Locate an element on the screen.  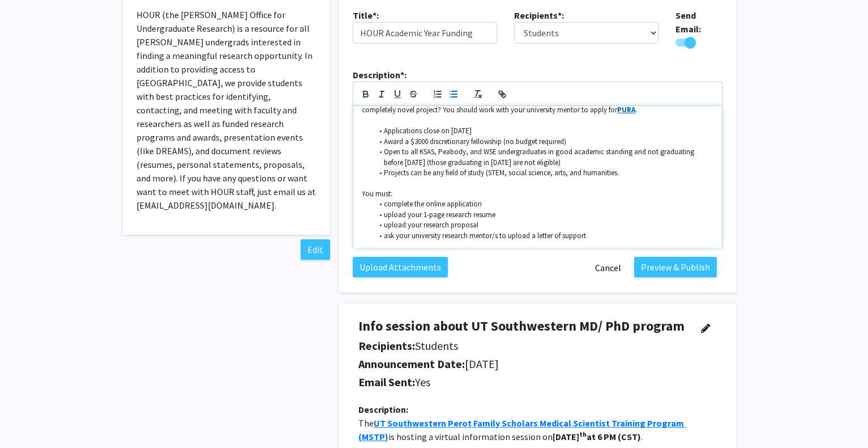
label: Upload Attachments is located at coordinates (400, 267).